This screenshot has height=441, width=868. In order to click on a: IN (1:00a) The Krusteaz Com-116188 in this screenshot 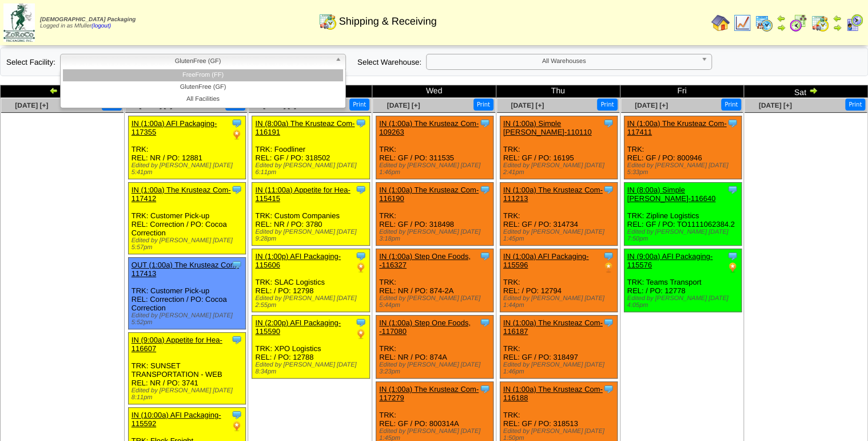, I will do `click(552, 394)`.